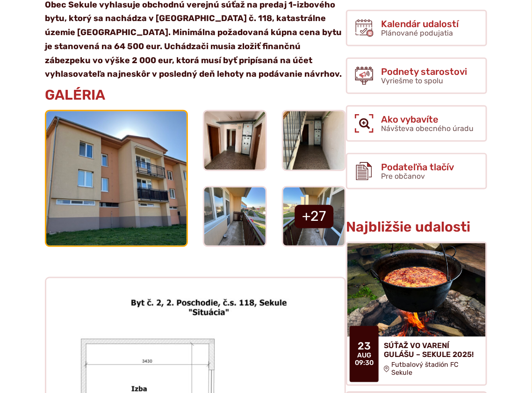 The width and height of the screenshot is (532, 393). I want to click on h3: Najbližšie udalosti, so click(417, 227).